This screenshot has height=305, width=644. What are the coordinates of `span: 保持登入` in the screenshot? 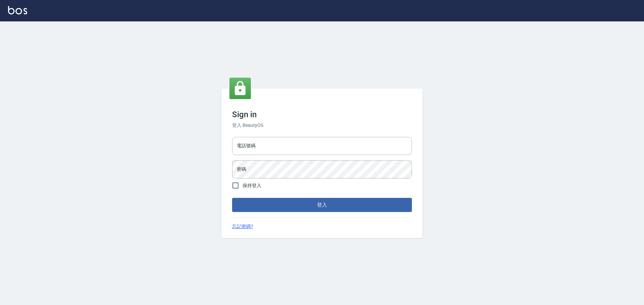 It's located at (251, 185).